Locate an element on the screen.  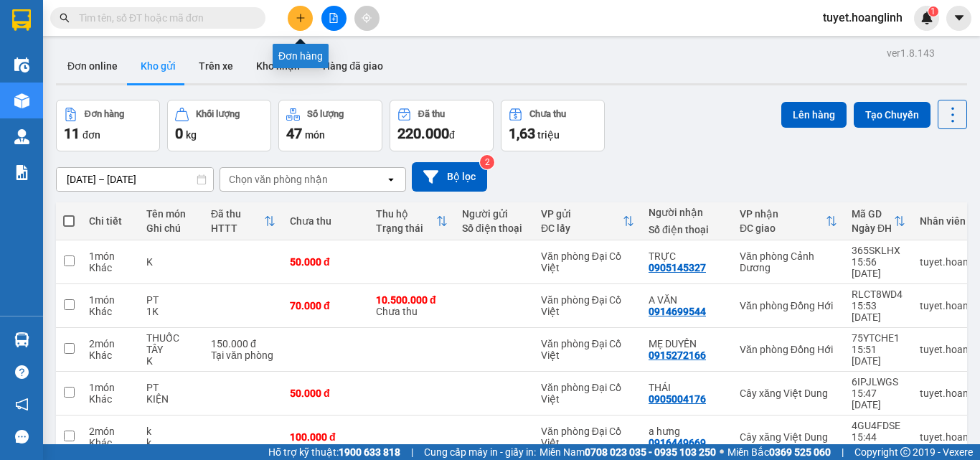
strong: 0708 023 035 - 0935 103 250 is located at coordinates (651, 452).